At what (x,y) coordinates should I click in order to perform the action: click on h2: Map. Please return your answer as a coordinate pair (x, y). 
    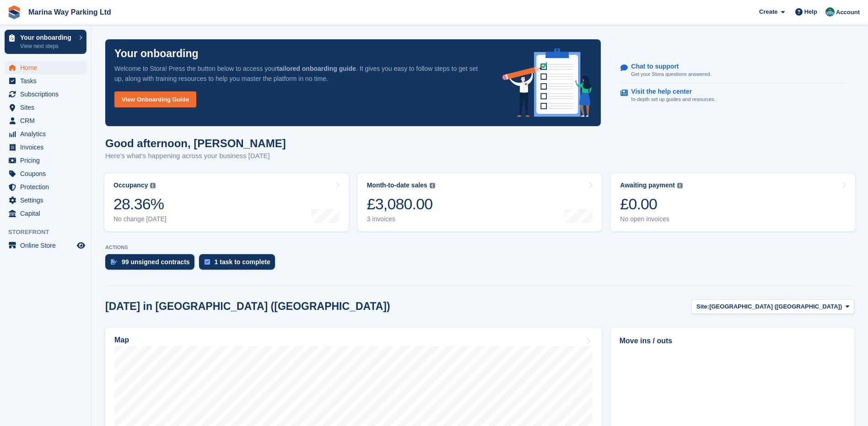
    Looking at the image, I should click on (122, 340).